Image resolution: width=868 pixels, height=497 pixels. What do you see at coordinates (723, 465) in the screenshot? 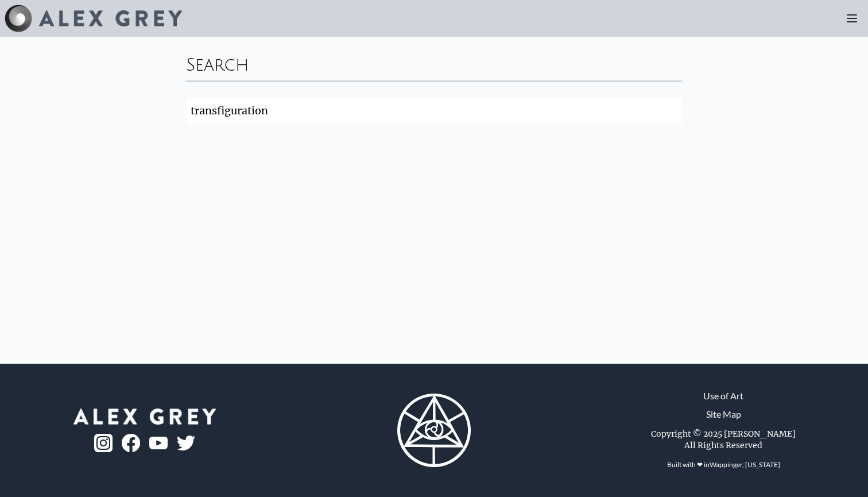
I see `div: Built with ❤ in` at bounding box center [723, 465].